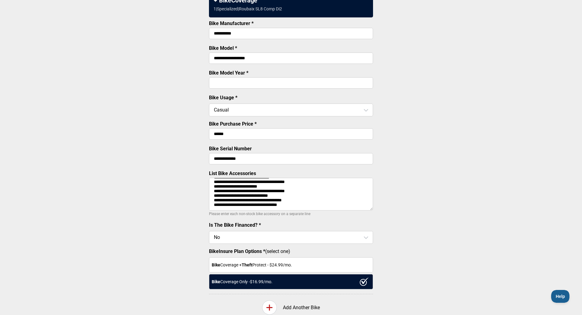 The height and width of the screenshot is (315, 582). What do you see at coordinates (248, 9) in the screenshot?
I see `div: 1 | Specialized | Roubaix SL8 Comp Di2` at bounding box center [248, 9].